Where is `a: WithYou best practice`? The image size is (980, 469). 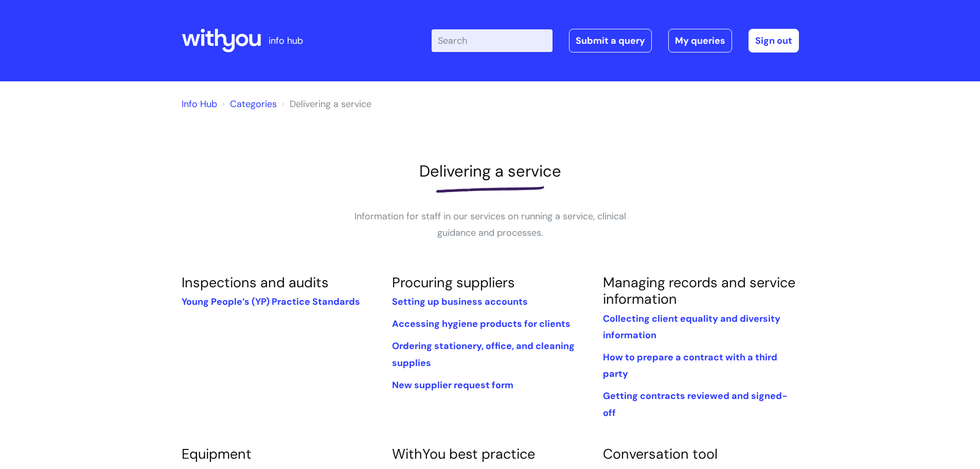 a: WithYou best practice is located at coordinates (463, 453).